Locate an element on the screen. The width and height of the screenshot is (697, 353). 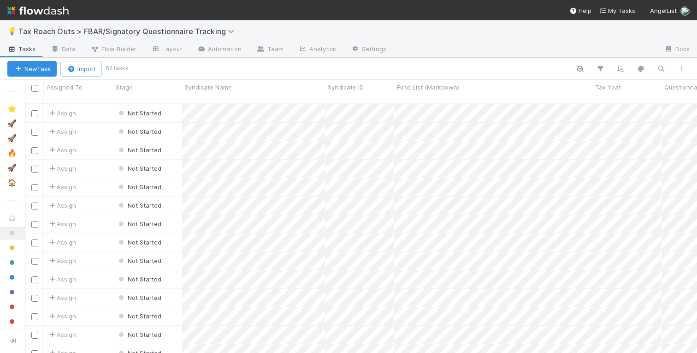
span: Tasks is located at coordinates (22, 49).